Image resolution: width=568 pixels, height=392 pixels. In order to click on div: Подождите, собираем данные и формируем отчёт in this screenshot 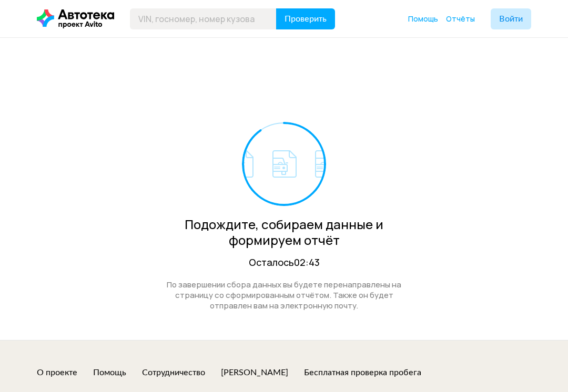, I will do `click(284, 232)`.